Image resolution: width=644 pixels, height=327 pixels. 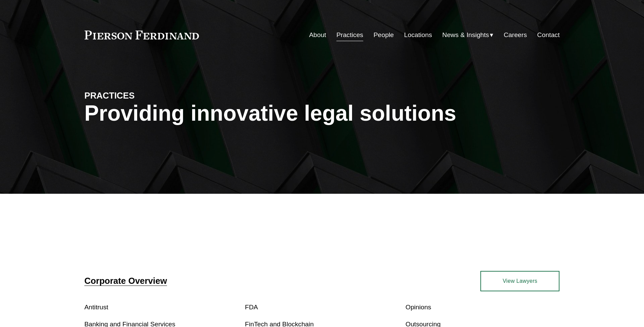 What do you see at coordinates (466, 35) in the screenshot?
I see `span: News & Insights` at bounding box center [466, 35].